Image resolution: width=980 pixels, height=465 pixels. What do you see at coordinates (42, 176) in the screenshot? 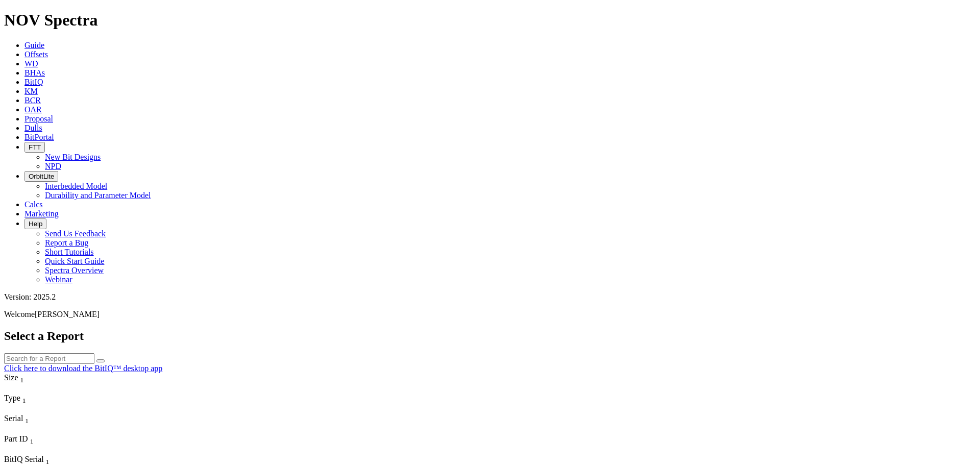
I see `button: OrbitLite` at bounding box center [42, 176].